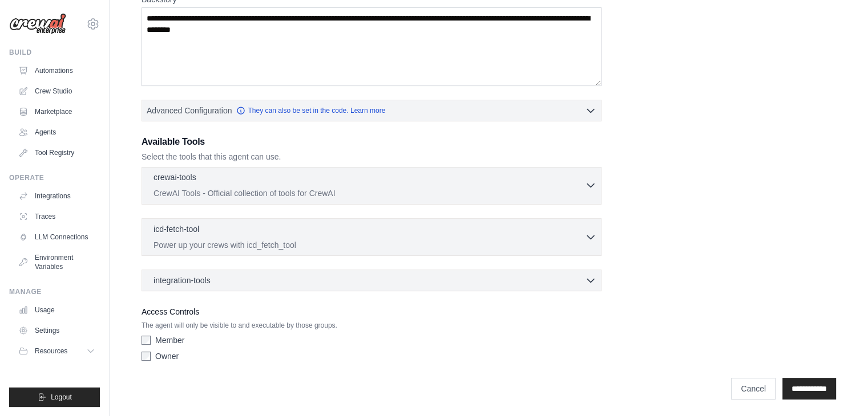 The width and height of the screenshot is (868, 416). I want to click on button: Advanced Configuration They can also be set in the code. Learn more, so click(371, 110).